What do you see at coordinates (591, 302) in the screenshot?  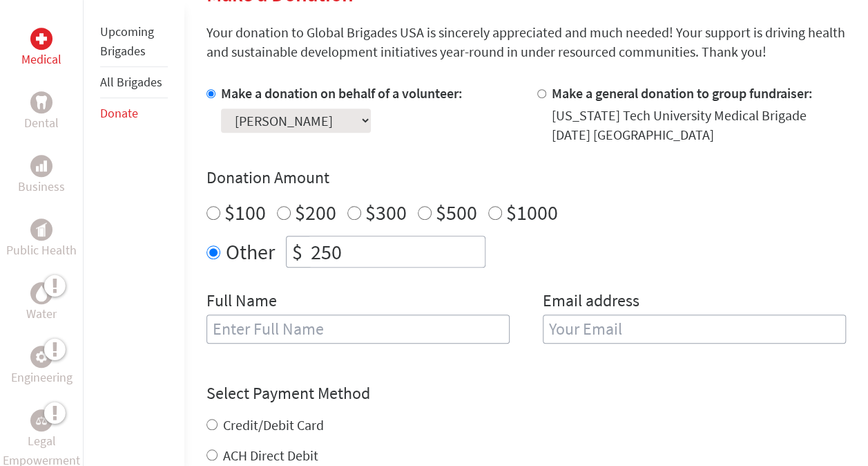 I see `label: Email address` at bounding box center [591, 302].